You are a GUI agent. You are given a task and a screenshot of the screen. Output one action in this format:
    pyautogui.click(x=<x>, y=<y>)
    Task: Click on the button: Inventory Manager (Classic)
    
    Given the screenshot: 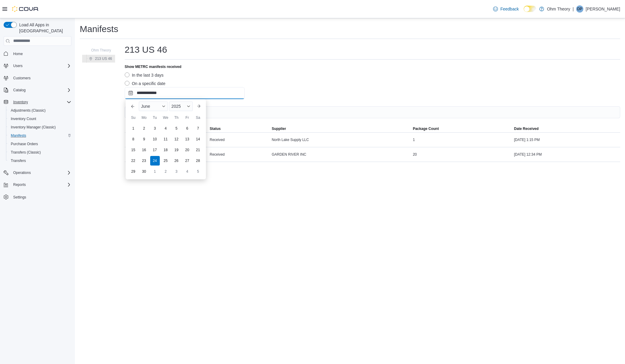 What is the action you would take?
    pyautogui.click(x=40, y=127)
    